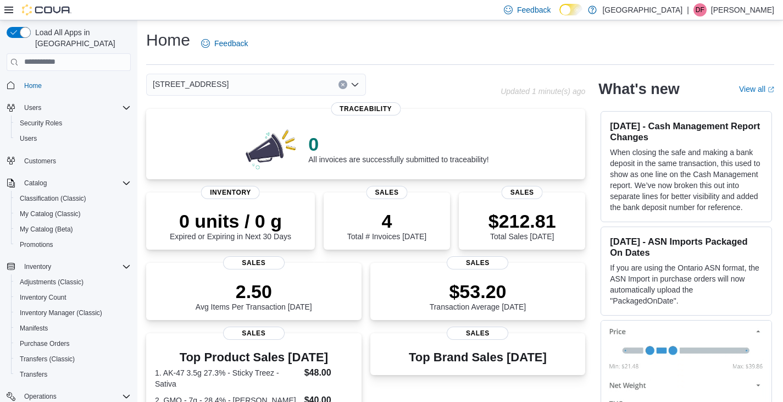  I want to click on button: Customers, so click(69, 160).